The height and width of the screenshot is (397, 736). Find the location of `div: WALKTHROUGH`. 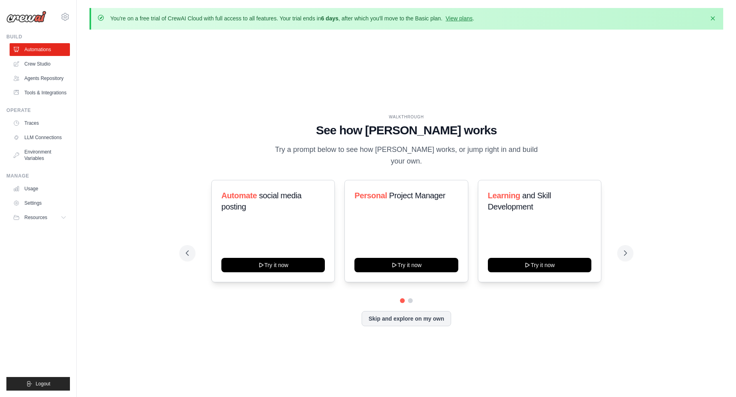

div: WALKTHROUGH is located at coordinates (407, 117).